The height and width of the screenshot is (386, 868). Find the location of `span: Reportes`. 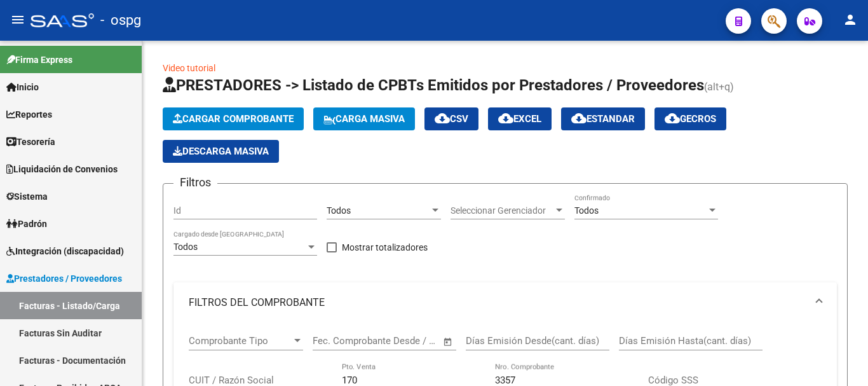

span: Reportes is located at coordinates (29, 114).